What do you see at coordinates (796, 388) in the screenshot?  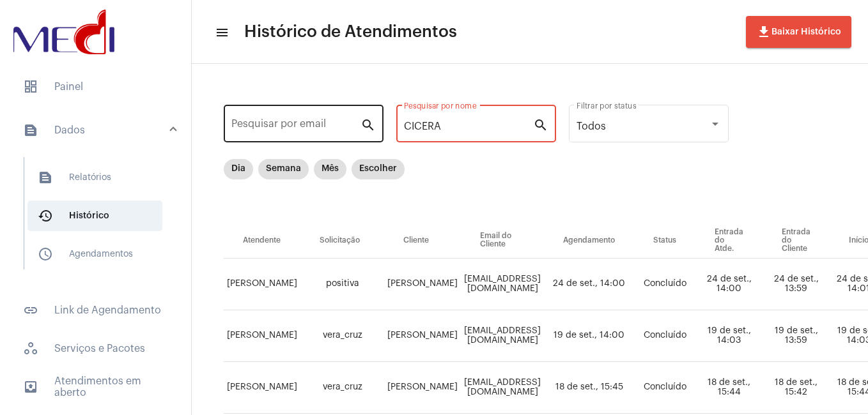 I see `td: 18 de set., 15:42` at bounding box center [796, 388].